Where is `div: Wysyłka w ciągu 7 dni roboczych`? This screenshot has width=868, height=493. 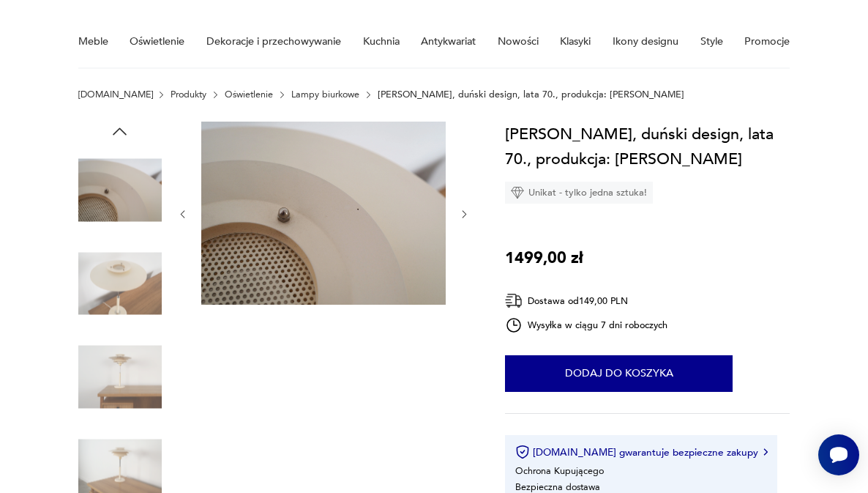 div: Wysyłka w ciągu 7 dni roboczych is located at coordinates (587, 325).